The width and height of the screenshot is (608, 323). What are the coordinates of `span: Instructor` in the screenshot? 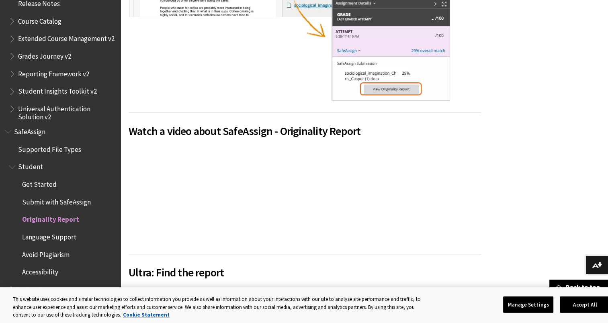 It's located at (33, 288).